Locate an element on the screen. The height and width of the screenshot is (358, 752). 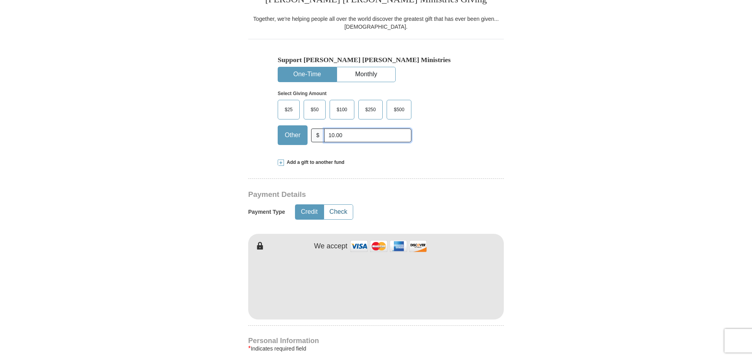
button: Monthly is located at coordinates (366, 74).